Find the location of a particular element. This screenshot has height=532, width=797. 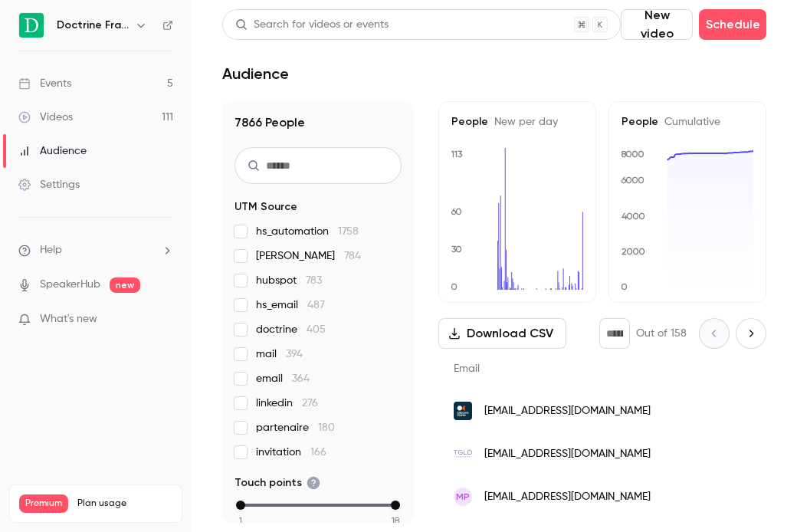

p: Out of 158 is located at coordinates (661, 334).